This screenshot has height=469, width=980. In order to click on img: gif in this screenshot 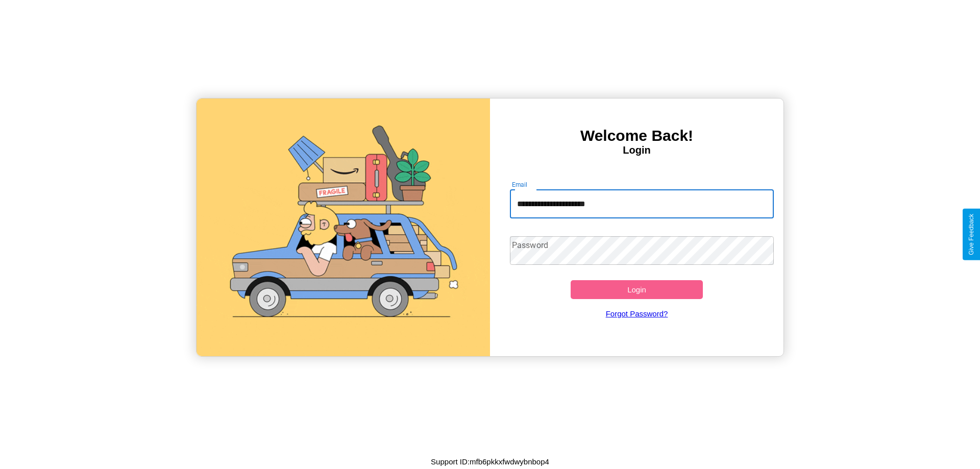, I will do `click(343, 227)`.